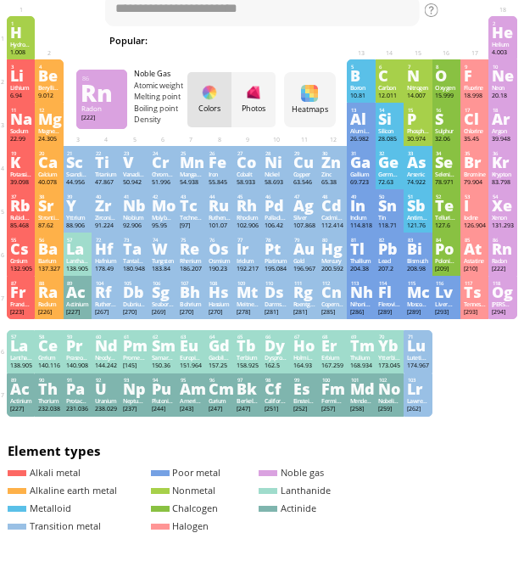  What do you see at coordinates (134, 162) in the screenshot?
I see `div: V` at bounding box center [134, 162].